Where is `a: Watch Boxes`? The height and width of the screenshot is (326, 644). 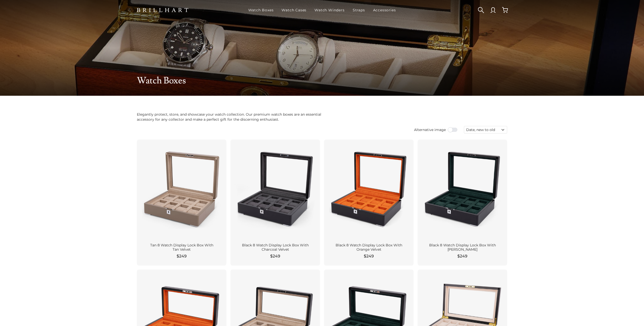
a: Watch Boxes is located at coordinates (261, 10).